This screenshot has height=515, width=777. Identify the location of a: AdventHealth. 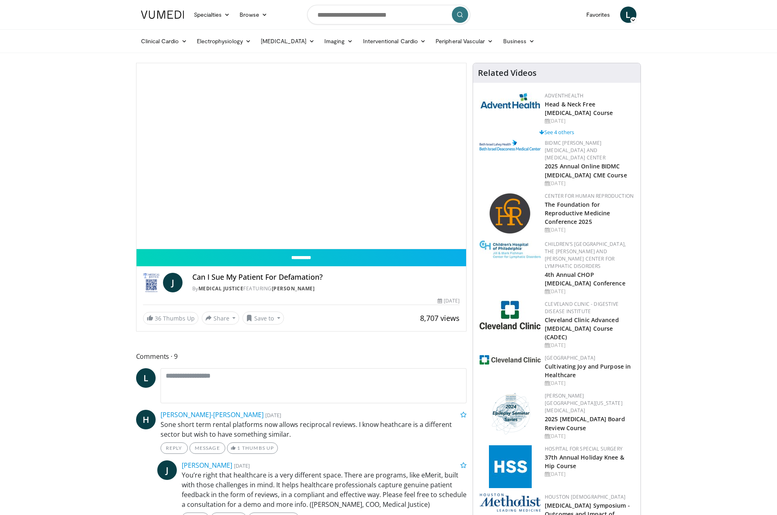
(564, 95).